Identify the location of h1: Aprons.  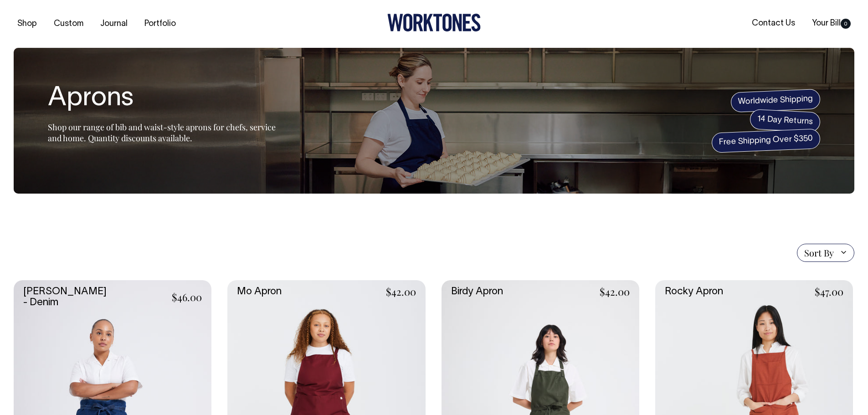
(162, 99).